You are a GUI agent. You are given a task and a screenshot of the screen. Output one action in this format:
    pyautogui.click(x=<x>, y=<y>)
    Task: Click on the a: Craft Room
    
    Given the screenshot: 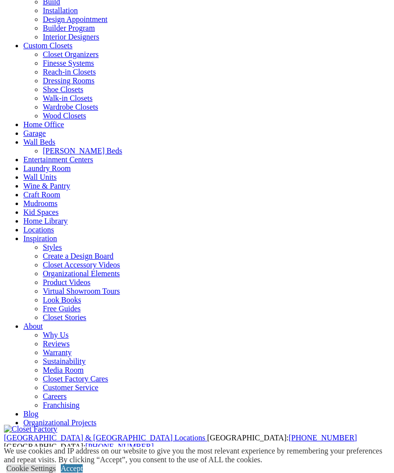 What is the action you would take?
    pyautogui.click(x=42, y=194)
    